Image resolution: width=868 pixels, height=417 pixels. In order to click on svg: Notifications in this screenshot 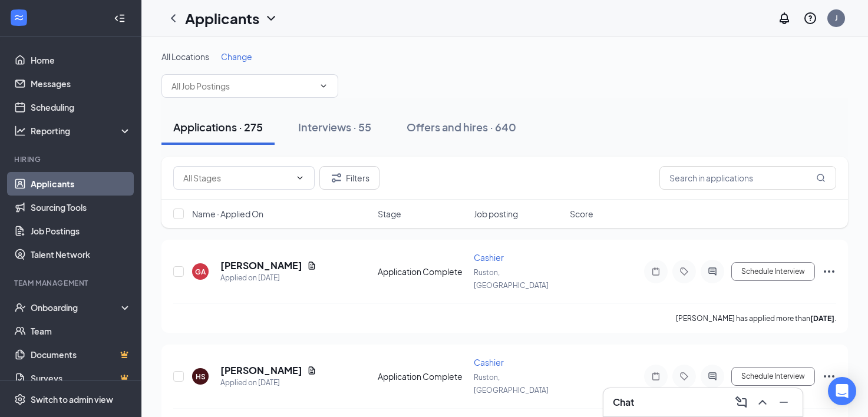, I will do `click(784, 18)`.